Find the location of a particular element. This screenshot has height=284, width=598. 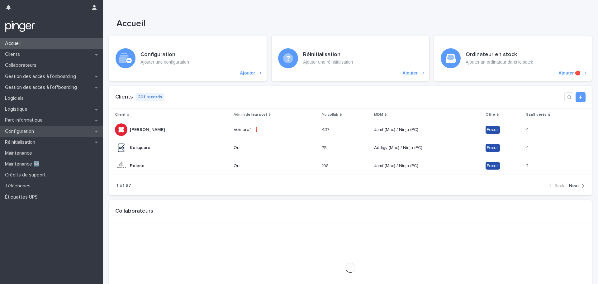

p: 2 is located at coordinates (528, 165).